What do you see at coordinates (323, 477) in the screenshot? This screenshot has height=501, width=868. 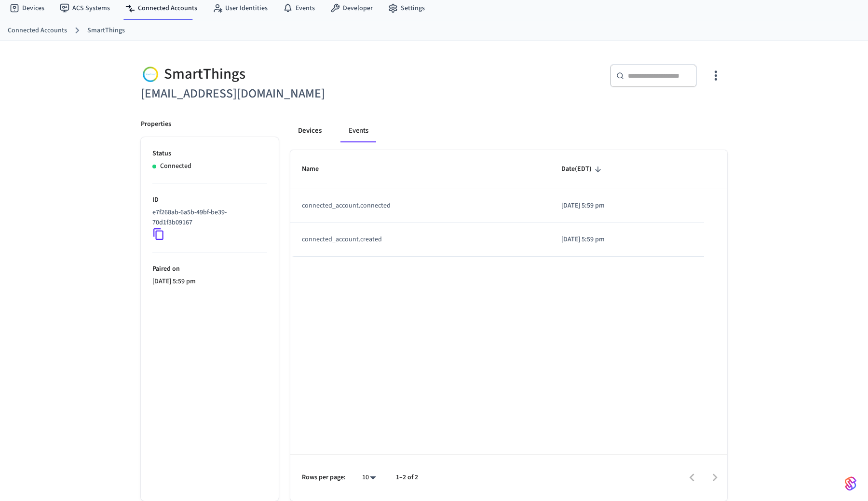 I see `p: Rows per page:` at bounding box center [323, 477].